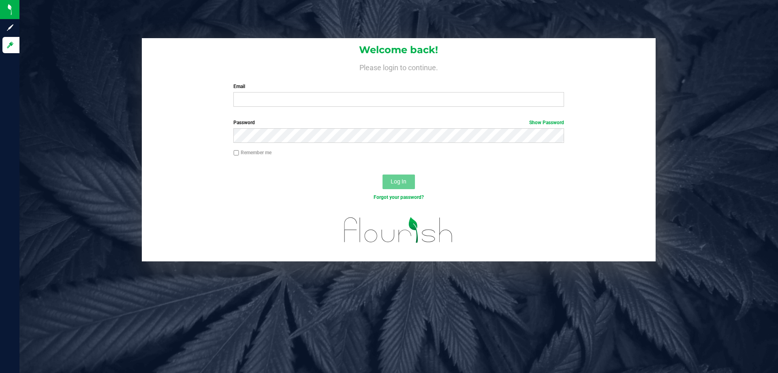  Describe the element at coordinates (399, 50) in the screenshot. I see `h1: Welcome back!` at that location.